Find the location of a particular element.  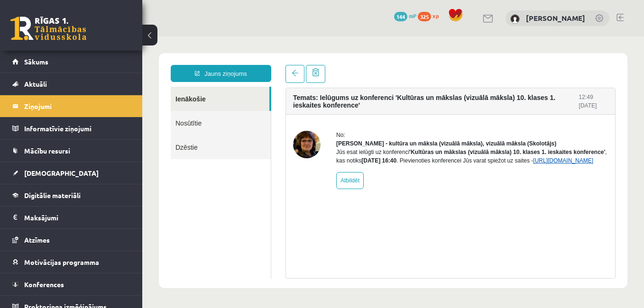

a: Maksājumi is located at coordinates (71, 218).